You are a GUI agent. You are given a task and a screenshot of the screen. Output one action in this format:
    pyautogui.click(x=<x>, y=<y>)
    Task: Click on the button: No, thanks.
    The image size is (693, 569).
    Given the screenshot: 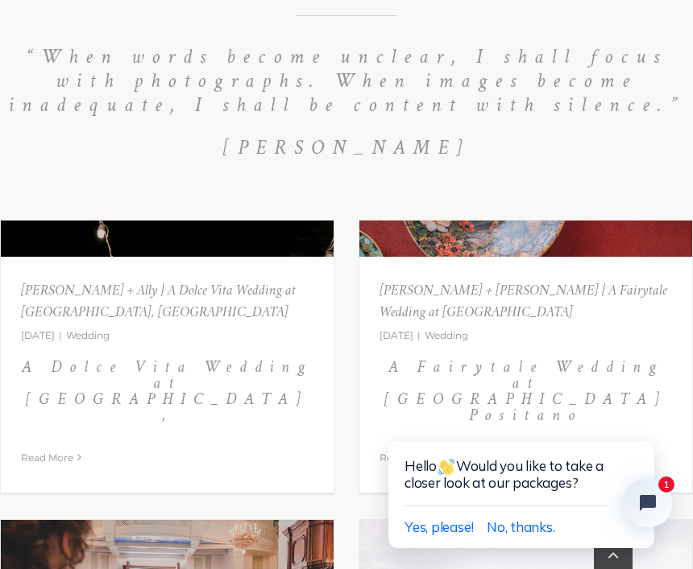 What is the action you would take?
    pyautogui.click(x=166, y=140)
    